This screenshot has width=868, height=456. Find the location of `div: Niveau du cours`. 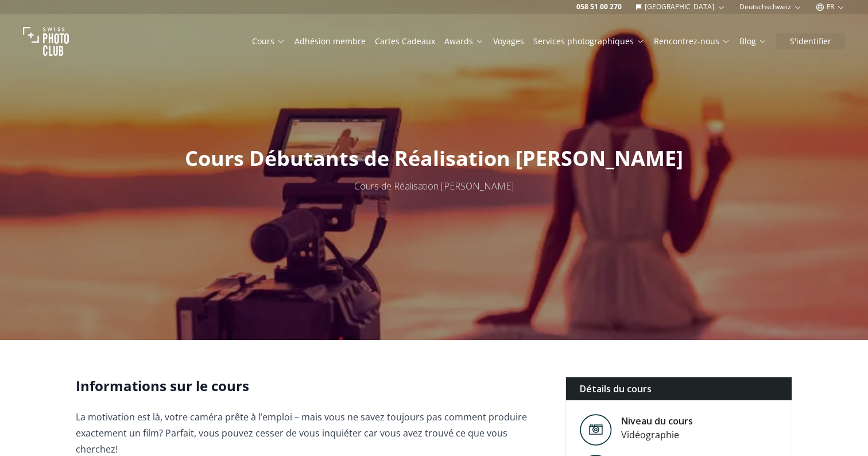

div: Niveau du cours is located at coordinates (657, 421).